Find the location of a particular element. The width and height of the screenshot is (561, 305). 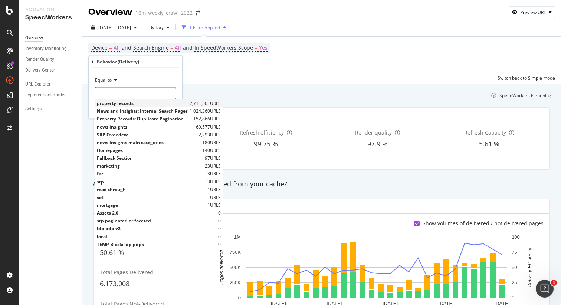

div: Delivery Center is located at coordinates (40, 70).